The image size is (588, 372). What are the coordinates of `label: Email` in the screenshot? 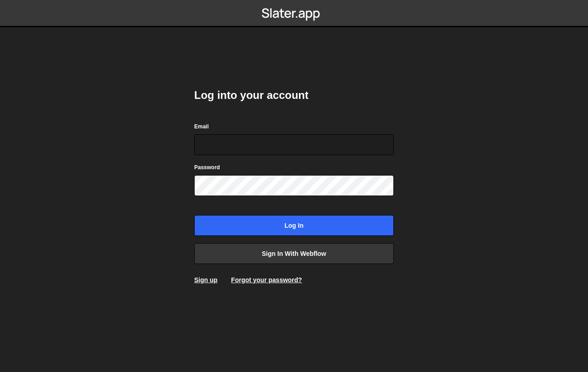 It's located at (202, 127).